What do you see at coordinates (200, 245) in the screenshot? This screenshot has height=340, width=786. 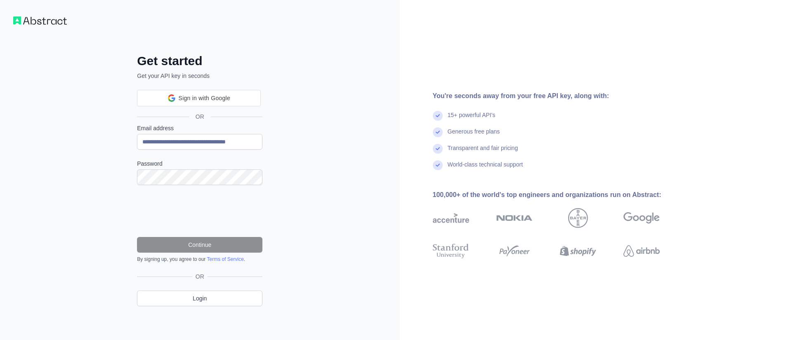 I see `button: Continue` at bounding box center [200, 245].